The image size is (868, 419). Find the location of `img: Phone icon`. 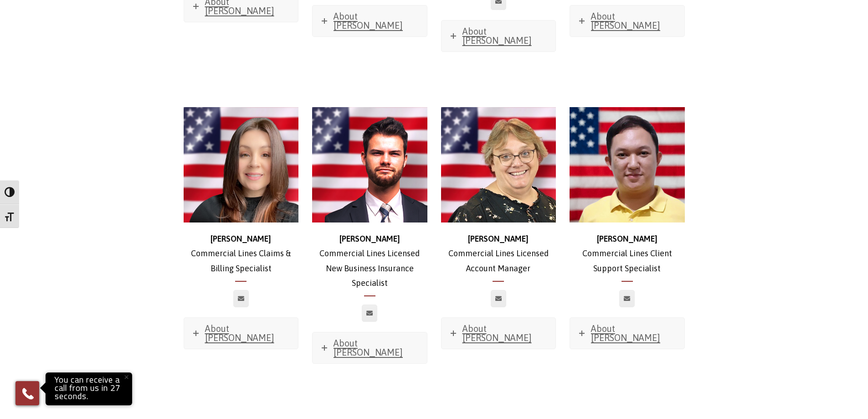

img: Phone icon is located at coordinates (28, 393).